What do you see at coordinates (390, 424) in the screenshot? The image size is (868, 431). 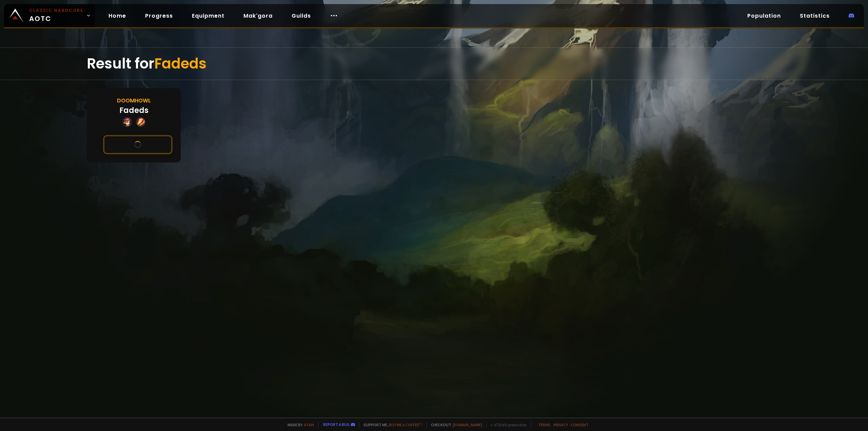 I see `span: Support me,` at bounding box center [390, 424].